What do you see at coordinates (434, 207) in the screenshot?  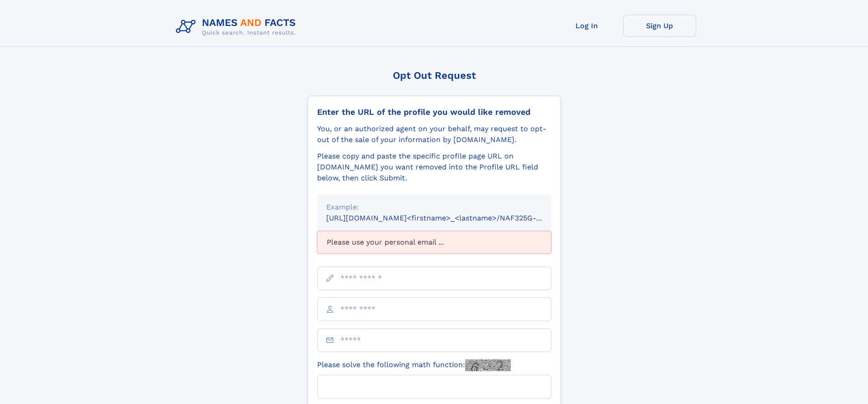 I see `div: Example:` at bounding box center [434, 207].